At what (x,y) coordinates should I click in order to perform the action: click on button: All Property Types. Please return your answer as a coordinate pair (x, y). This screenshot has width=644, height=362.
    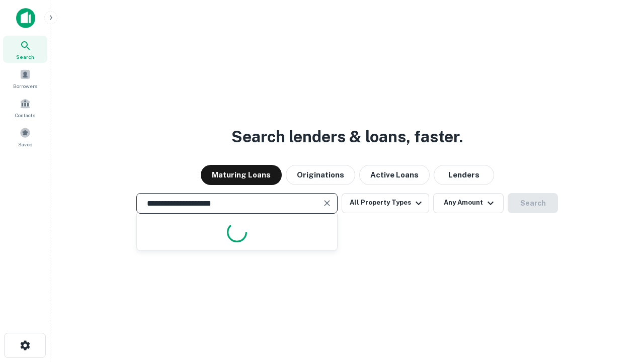
    Looking at the image, I should click on (385, 203).